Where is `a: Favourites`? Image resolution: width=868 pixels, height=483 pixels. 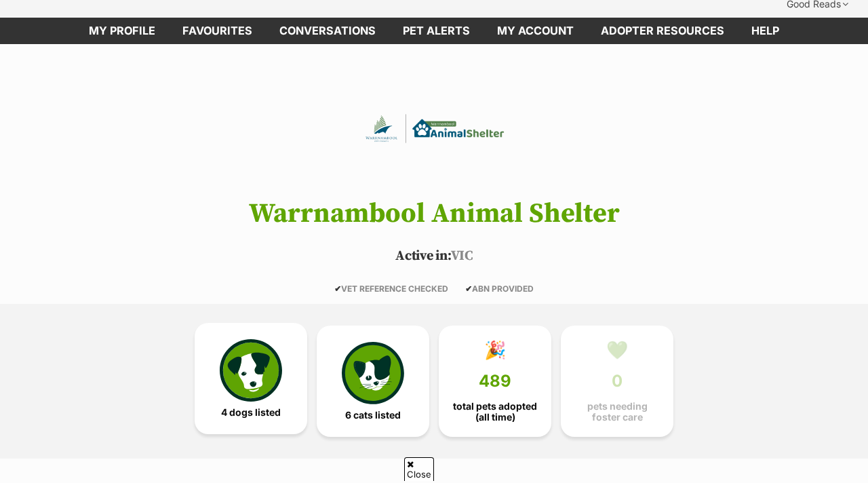 a: Favourites is located at coordinates (217, 30).